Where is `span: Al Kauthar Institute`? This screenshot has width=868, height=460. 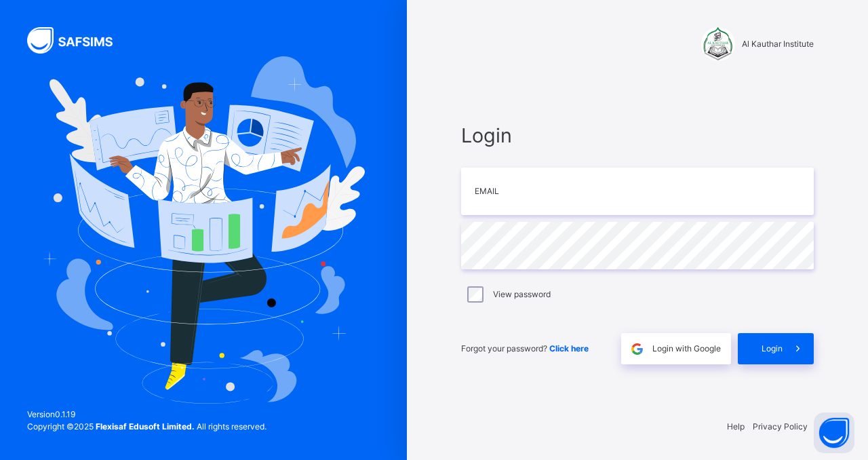
span: Al Kauthar Institute is located at coordinates (778, 44).